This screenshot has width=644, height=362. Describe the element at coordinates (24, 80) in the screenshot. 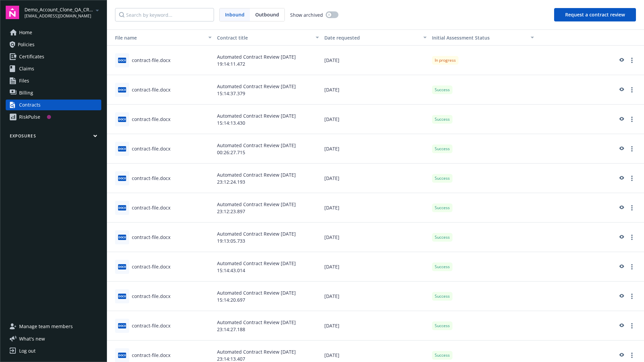

I see `span: Files` at that location.